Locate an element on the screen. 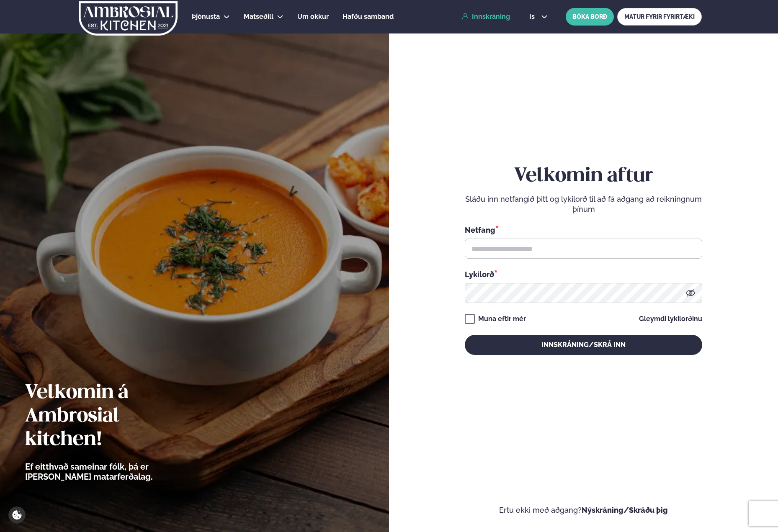 Image resolution: width=778 pixels, height=532 pixels. p: Ertu ekki með aðgang? is located at coordinates (583, 510).